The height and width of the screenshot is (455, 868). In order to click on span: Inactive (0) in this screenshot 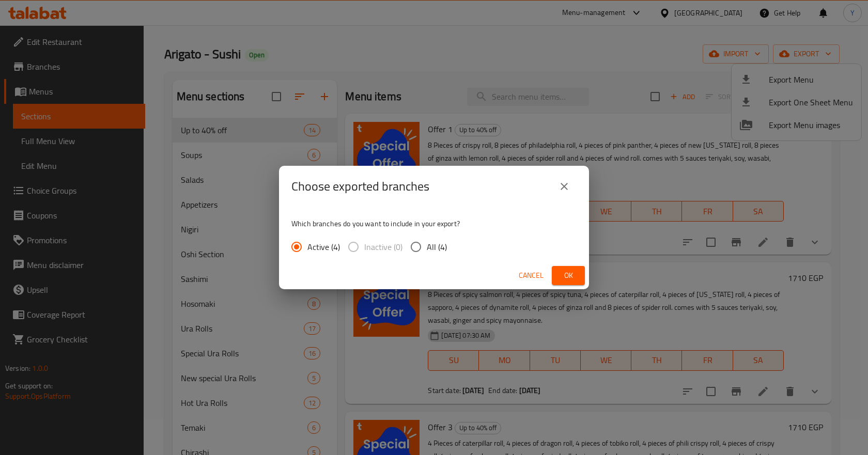, I will do `click(383, 247)`.